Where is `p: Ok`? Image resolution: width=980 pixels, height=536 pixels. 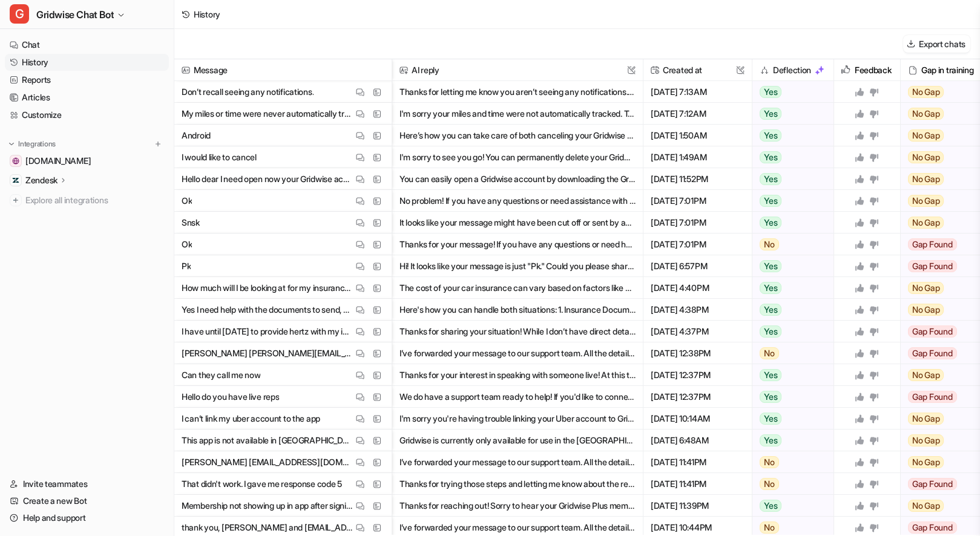 p: Ok is located at coordinates (186, 201).